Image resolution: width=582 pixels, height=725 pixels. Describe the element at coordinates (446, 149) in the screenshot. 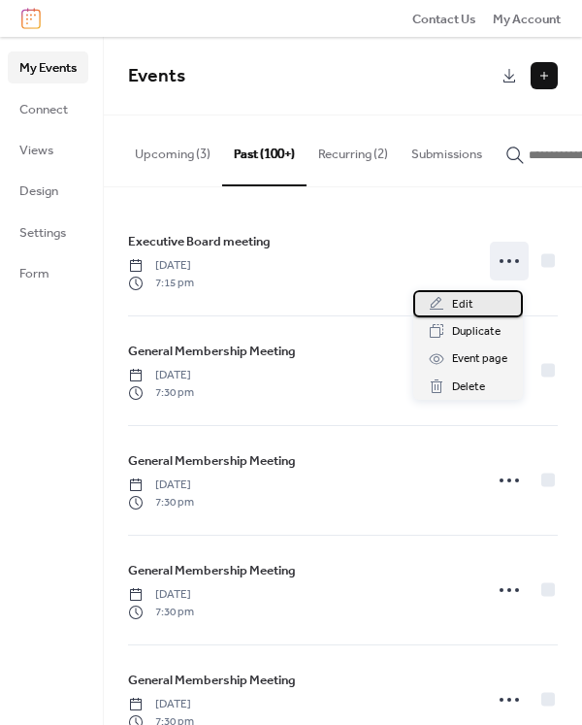

I see `button: Submissions` at that location.